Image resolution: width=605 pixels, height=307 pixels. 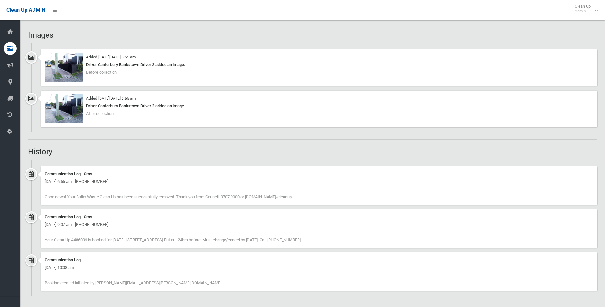 I want to click on span: Good news! Your Bulky Waste Clean Up has been successfully removed. Thank you from Council. 9707 ..., so click(x=168, y=197).